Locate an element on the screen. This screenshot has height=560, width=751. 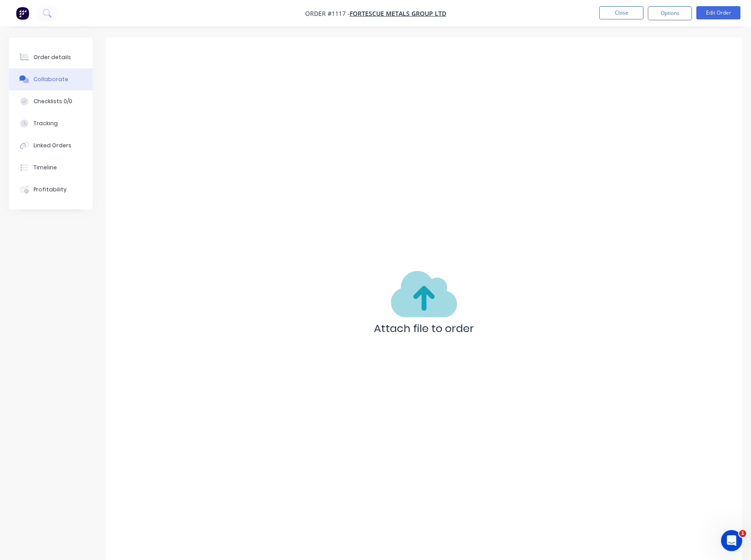
div: Order details is located at coordinates (52, 58).